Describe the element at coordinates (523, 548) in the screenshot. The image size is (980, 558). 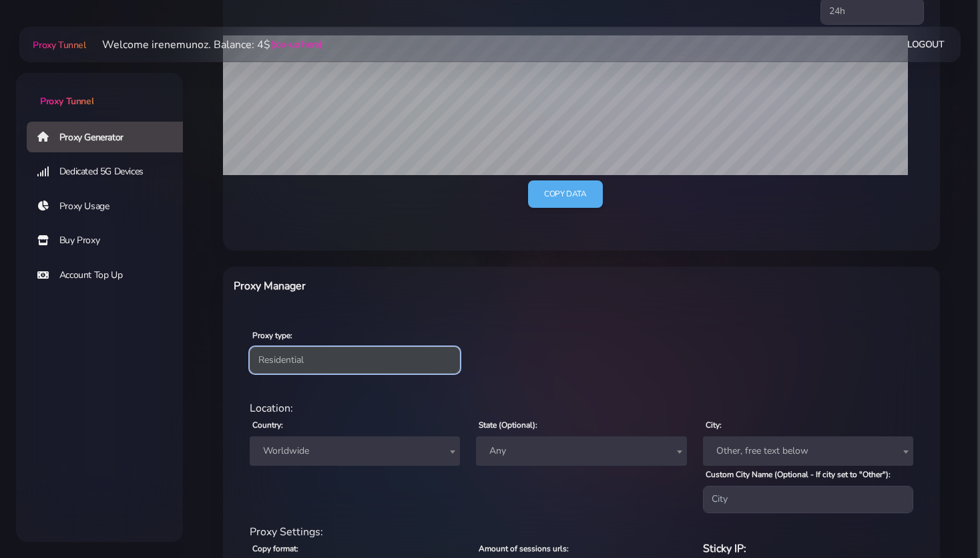
I see `label: Amount of sessions urls:` at that location.